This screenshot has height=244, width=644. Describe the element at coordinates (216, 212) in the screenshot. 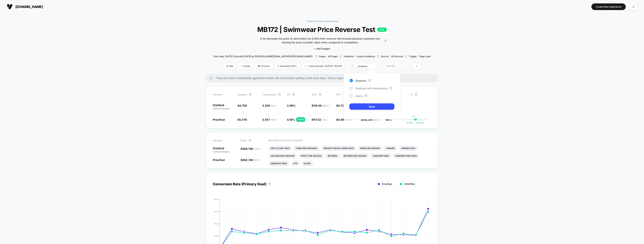

I see `tspan: 9 %` at that location.